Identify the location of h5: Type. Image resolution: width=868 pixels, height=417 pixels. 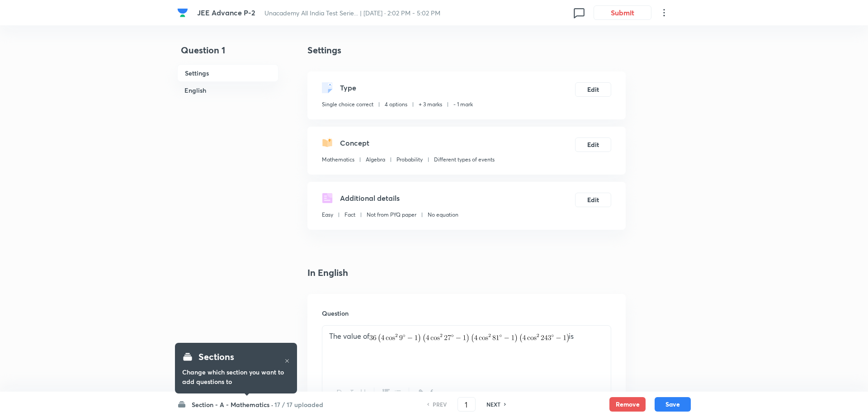
(348, 88).